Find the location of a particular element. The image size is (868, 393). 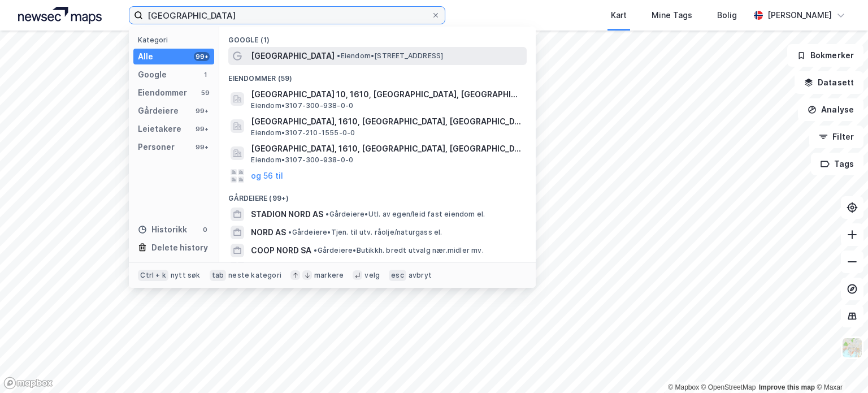

div: markere is located at coordinates (329, 275).